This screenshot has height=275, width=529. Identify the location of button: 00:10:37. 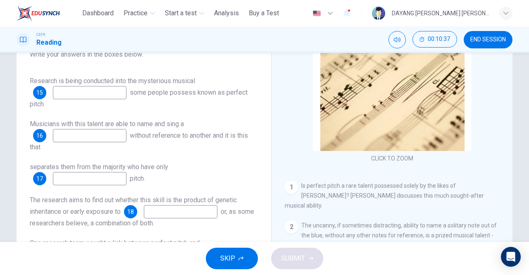
(435, 39).